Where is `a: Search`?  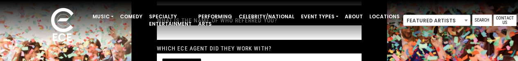
a: Search is located at coordinates (482, 20).